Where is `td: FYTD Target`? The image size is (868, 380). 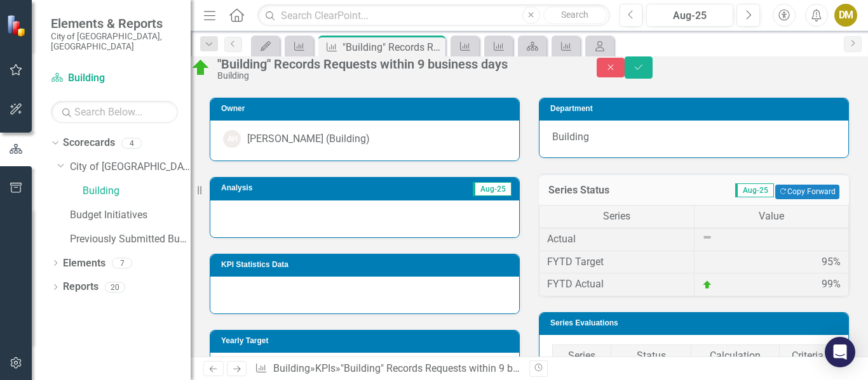
td: FYTD Target is located at coordinates (617, 262).